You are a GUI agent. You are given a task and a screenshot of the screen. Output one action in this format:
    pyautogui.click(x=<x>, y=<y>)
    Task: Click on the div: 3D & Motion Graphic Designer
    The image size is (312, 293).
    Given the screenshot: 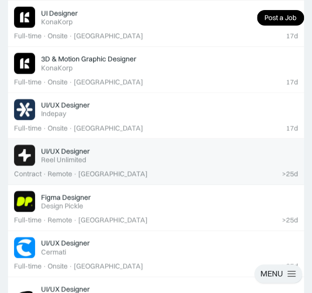 What is the action you would take?
    pyautogui.click(x=89, y=59)
    